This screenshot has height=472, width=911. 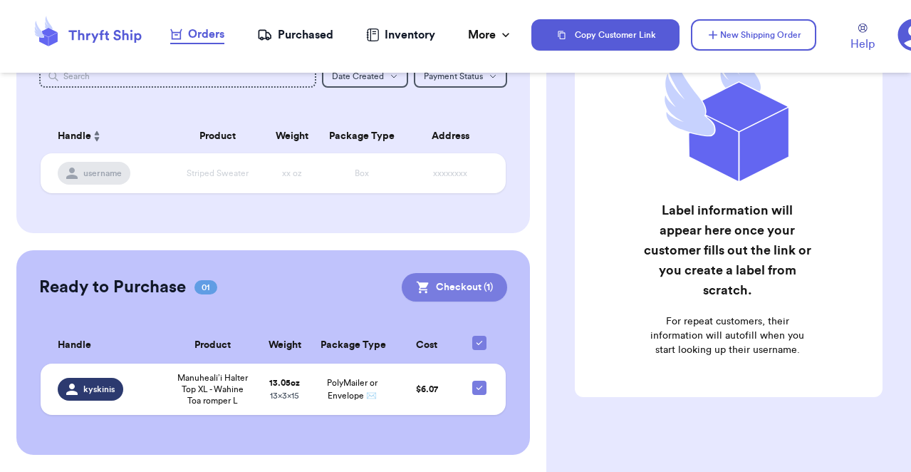 I want to click on div: More, so click(x=490, y=35).